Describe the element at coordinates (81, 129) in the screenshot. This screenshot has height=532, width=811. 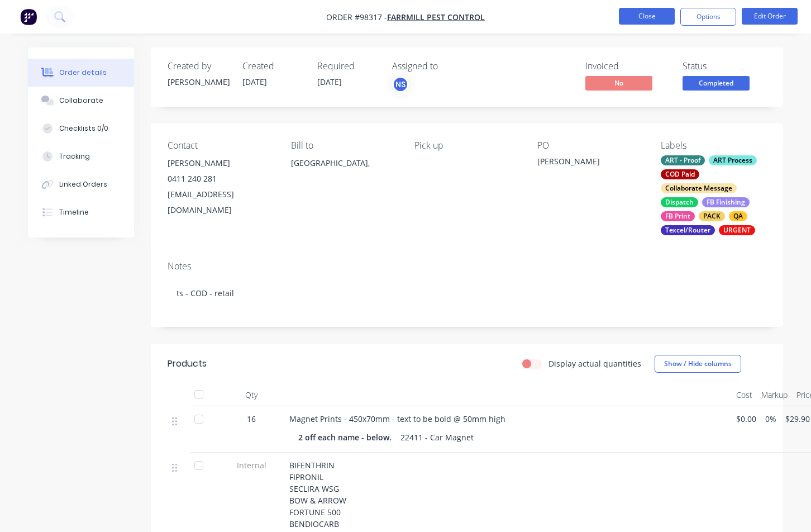
I see `button: Checklists 0/0` at that location.